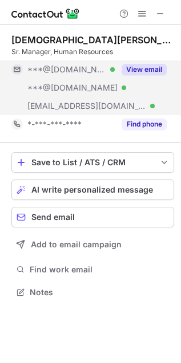 The image size is (181, 363). What do you see at coordinates (92, 245) in the screenshot?
I see `button: Add to email campaign` at bounding box center [92, 245].